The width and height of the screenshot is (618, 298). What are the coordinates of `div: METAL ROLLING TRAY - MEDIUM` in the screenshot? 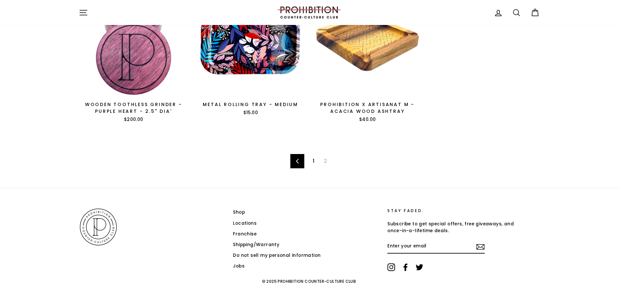 It's located at (251, 105).